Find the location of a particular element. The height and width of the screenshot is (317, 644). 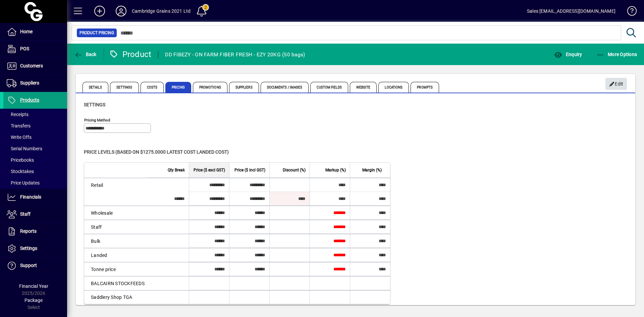

td: Landed is located at coordinates (116, 255).